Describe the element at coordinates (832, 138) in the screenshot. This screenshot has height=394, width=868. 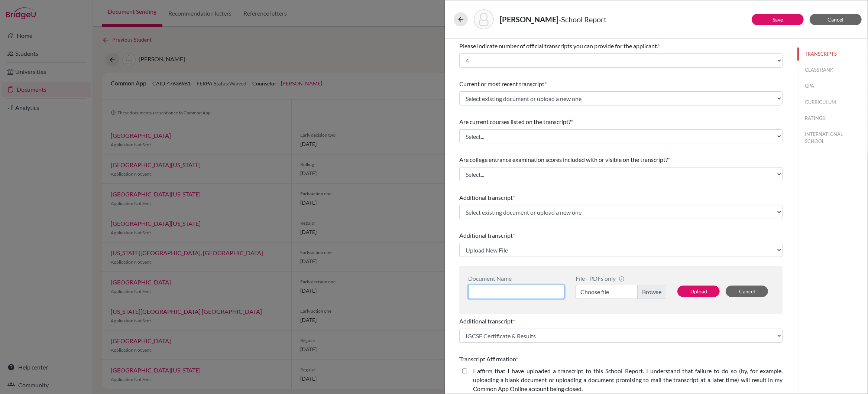
I see `button: INTERNATIONAL SCHOOL` at that location.